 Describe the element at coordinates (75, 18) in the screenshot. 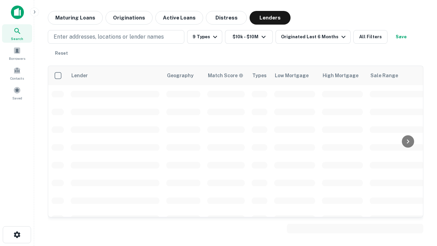

I see `button: Maturing Loans` at that location.